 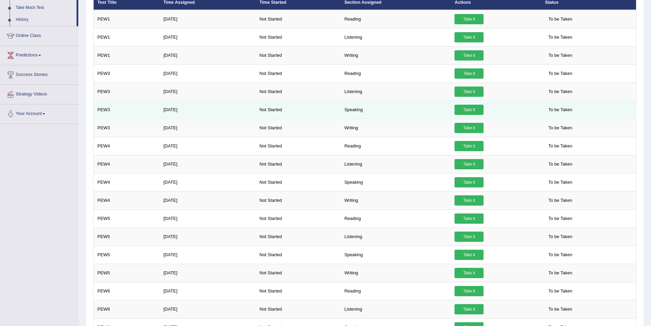 I want to click on a: Your Account, so click(x=39, y=113).